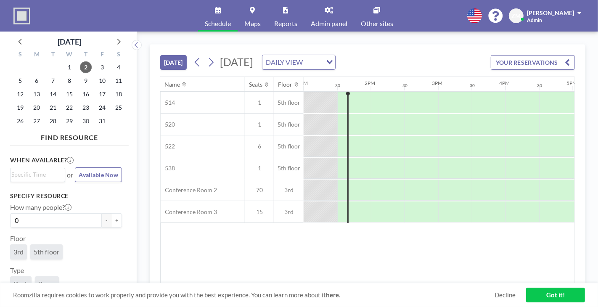  What do you see at coordinates (20, 121) in the screenshot?
I see `span: Sunday, October 26, 2025` at bounding box center [20, 121].